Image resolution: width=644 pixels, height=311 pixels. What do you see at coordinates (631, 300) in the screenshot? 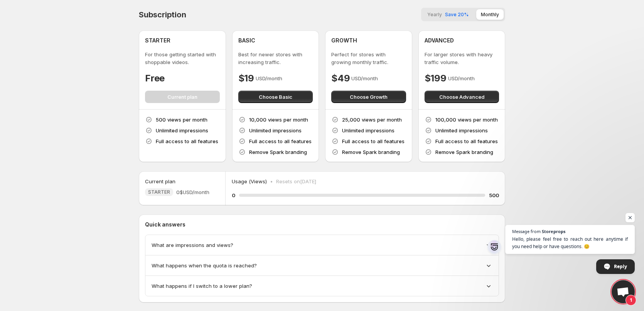
I see `span: 1` at bounding box center [631, 300].